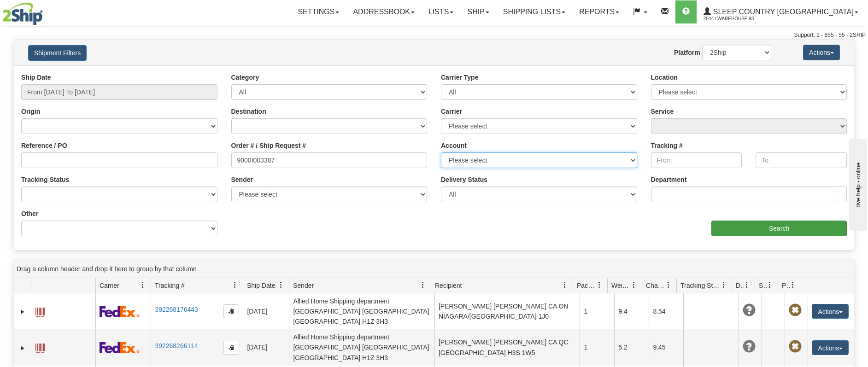 The width and height of the screenshot is (868, 367). Describe the element at coordinates (724, 285) in the screenshot. I see `a: Tracking Status filter column settings` at that location.